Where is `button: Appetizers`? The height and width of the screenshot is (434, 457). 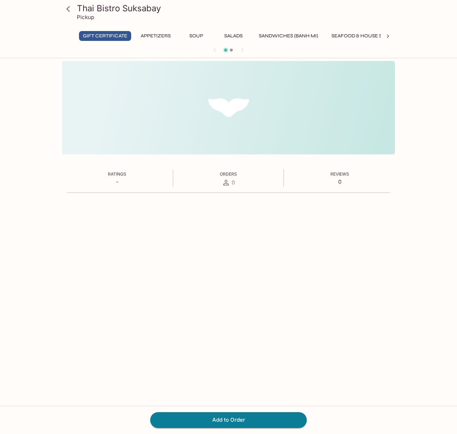 button: Appetizers is located at coordinates (156, 36).